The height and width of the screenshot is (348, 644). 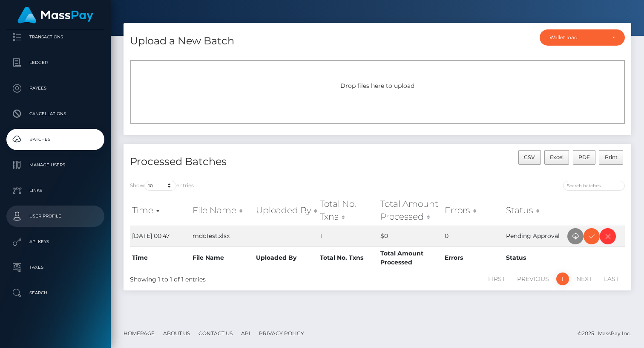 I want to click on div: © 2025 , MassPay Inc., so click(x=608, y=333).